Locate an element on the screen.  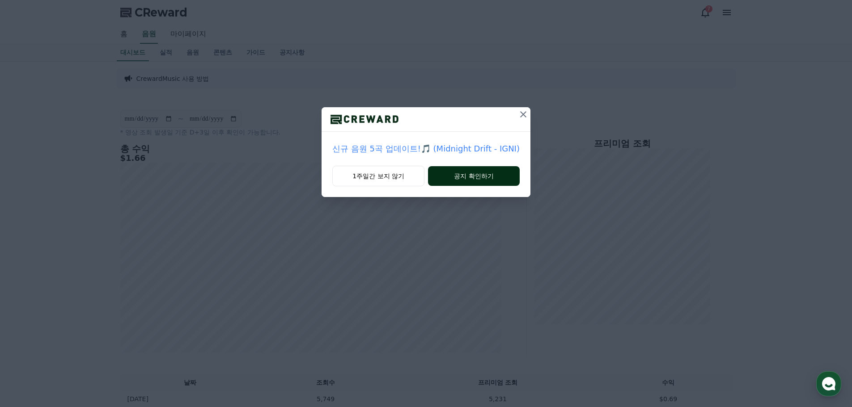
span: 설정 is located at coordinates (144, 301).